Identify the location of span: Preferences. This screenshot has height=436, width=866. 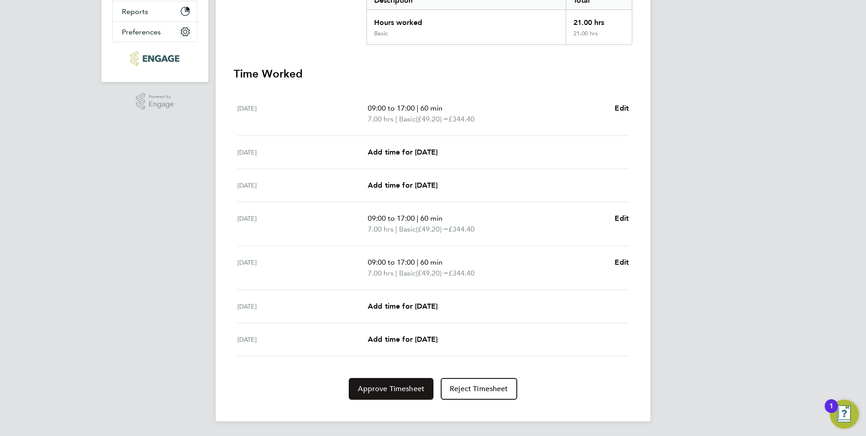
(141, 32).